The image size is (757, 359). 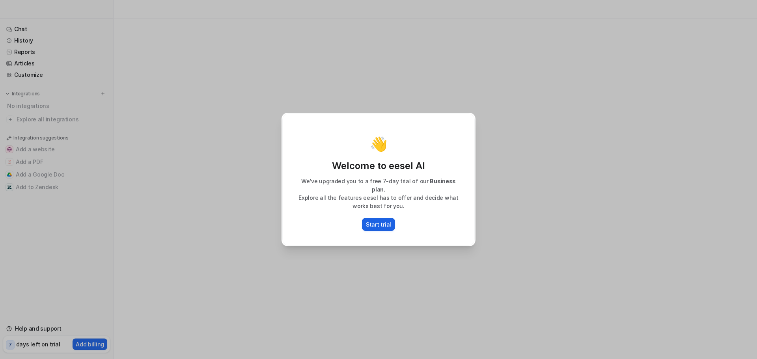 What do you see at coordinates (379, 224) in the screenshot?
I see `p: Start trial` at bounding box center [379, 224].